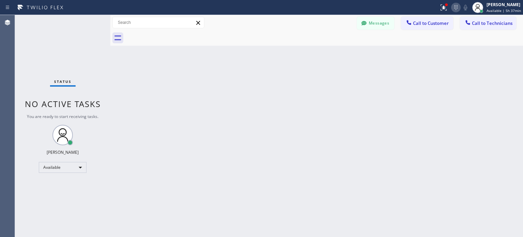 Image resolution: width=523 pixels, height=237 pixels. What do you see at coordinates (466, 7) in the screenshot?
I see `button: Mute` at bounding box center [466, 7].